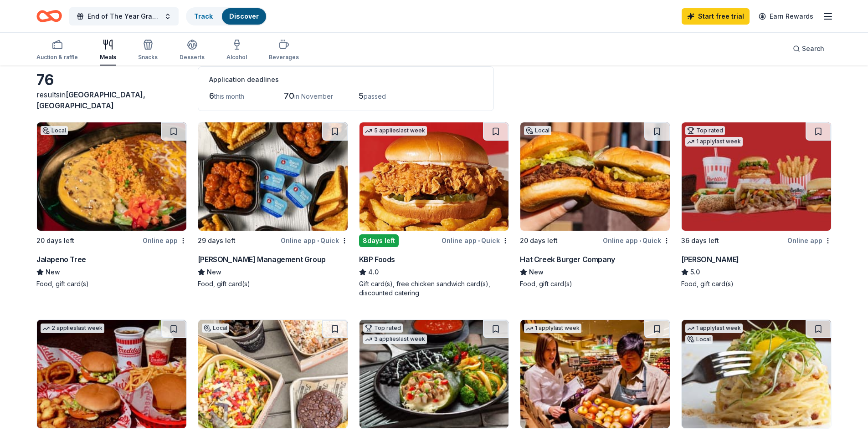 This screenshot has height=430, width=868. What do you see at coordinates (147, 50) in the screenshot?
I see `button: Snacks` at bounding box center [147, 50].